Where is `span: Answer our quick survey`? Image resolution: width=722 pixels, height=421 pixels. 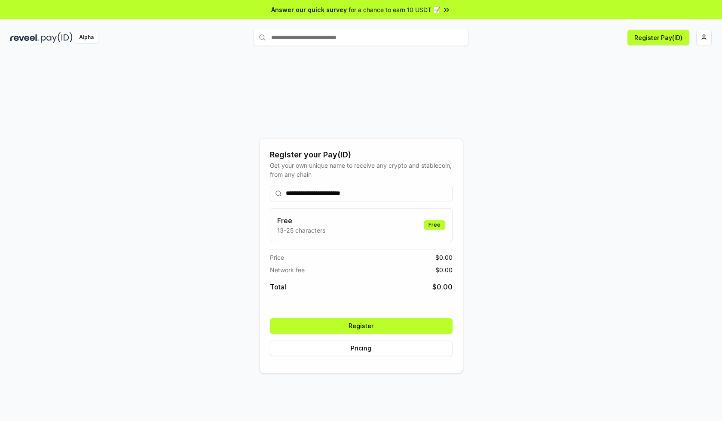
span: Answer our quick survey is located at coordinates (309, 9).